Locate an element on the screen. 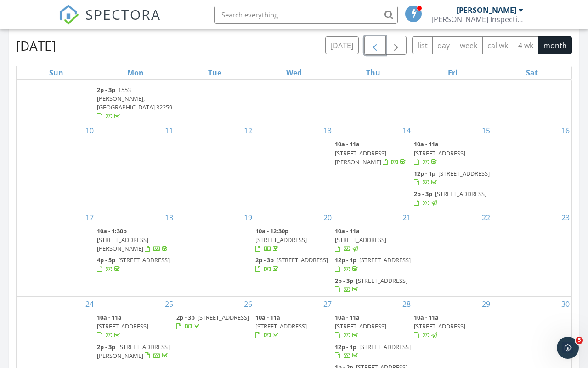 This screenshot has height=368, width=588. div: Southwell Inspections is located at coordinates (477, 20).